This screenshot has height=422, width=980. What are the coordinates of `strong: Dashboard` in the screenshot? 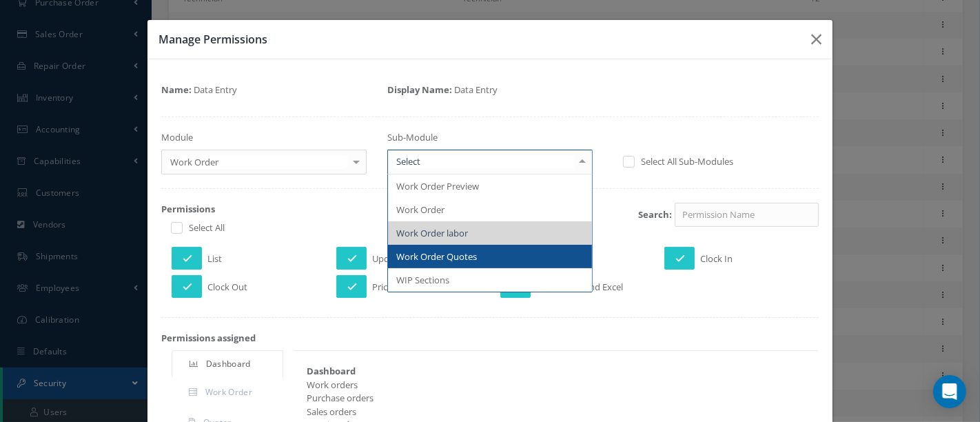 It's located at (331, 371).